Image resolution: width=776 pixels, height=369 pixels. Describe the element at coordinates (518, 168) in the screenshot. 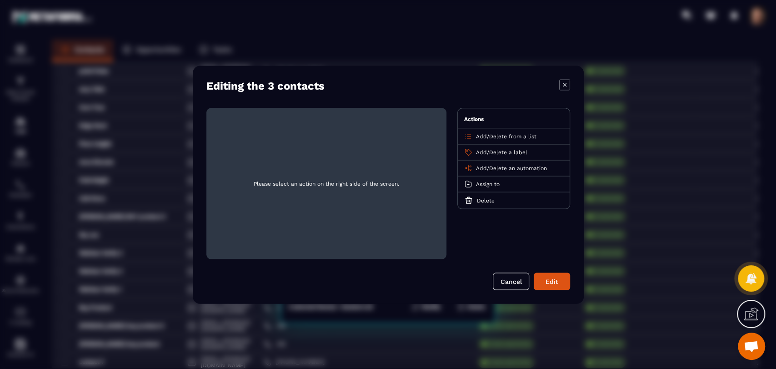

I see `span: Delete an automation` at that location.